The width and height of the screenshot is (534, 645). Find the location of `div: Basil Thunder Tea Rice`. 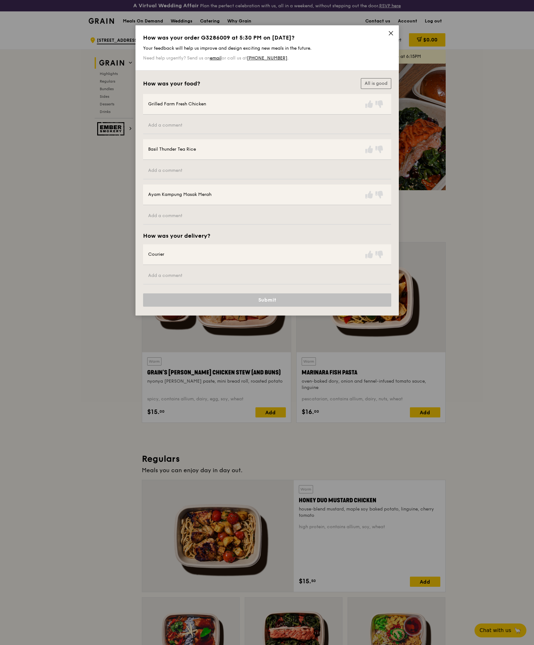

div: Basil Thunder Tea Rice is located at coordinates (172, 149).